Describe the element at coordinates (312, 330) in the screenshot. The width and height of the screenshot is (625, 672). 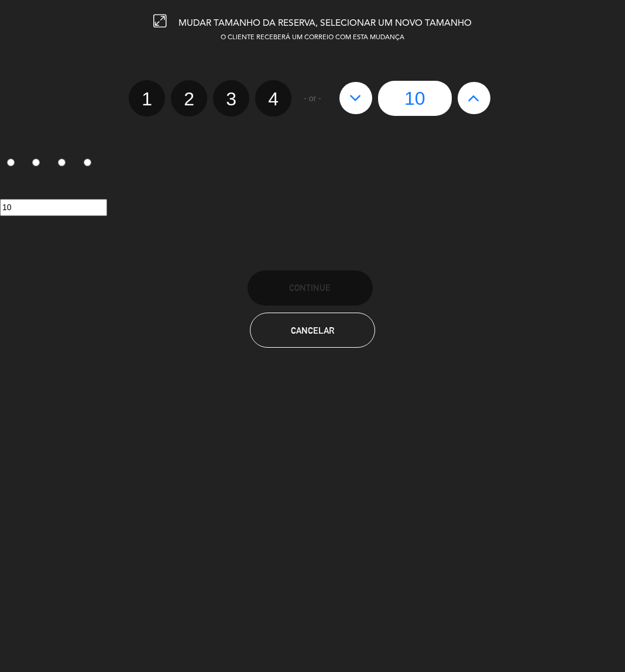
I see `button: Cancelar` at that location.